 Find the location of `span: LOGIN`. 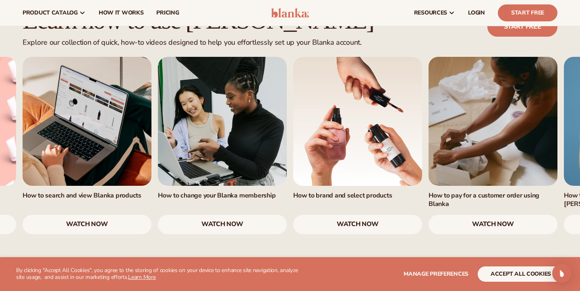

span: LOGIN is located at coordinates (476, 13).